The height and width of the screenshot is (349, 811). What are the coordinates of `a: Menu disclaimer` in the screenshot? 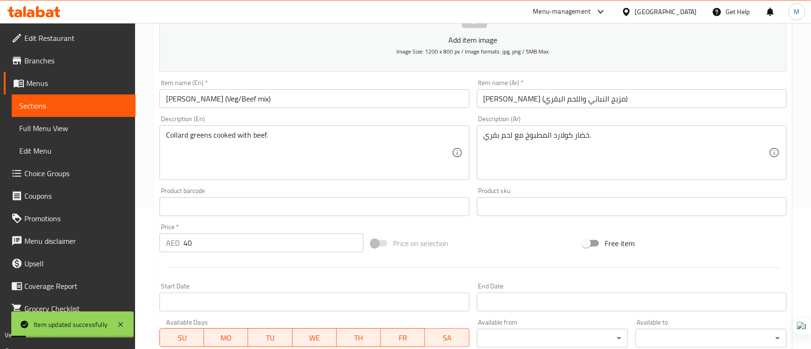 It's located at (69, 241).